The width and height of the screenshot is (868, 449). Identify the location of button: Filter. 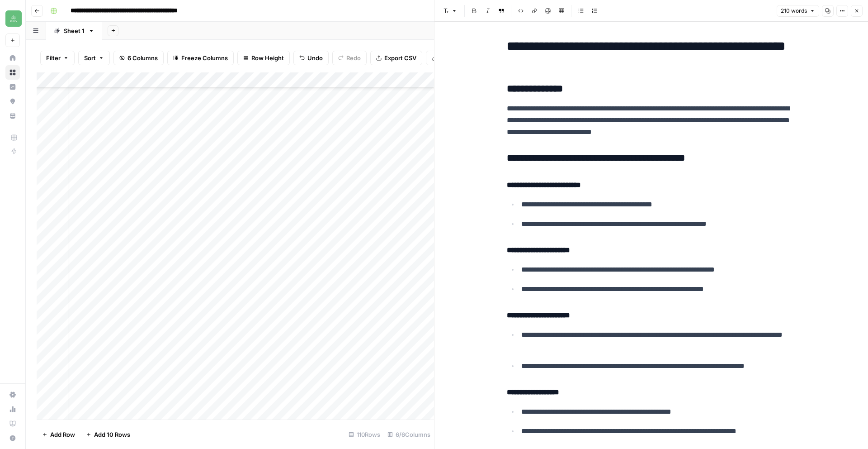
(57, 58).